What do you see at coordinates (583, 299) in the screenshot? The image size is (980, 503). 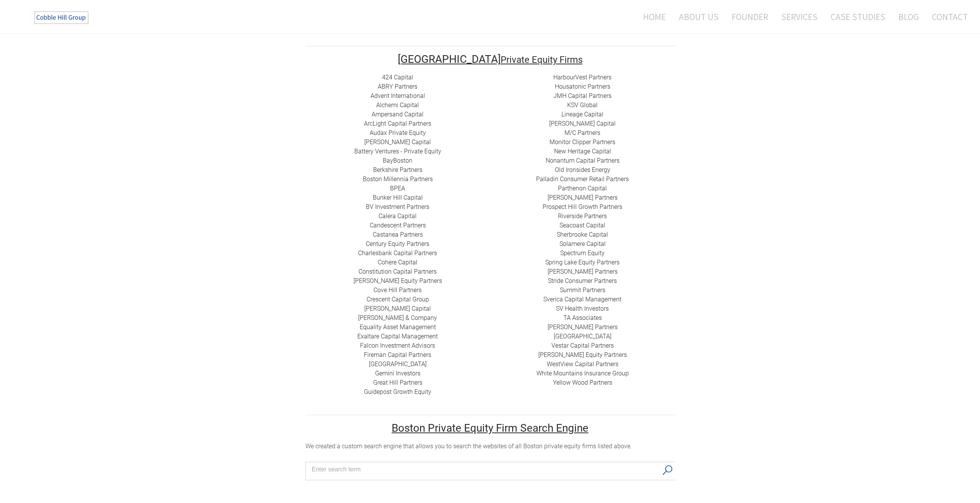 I see `a: Sverica Capital Management` at bounding box center [583, 299].